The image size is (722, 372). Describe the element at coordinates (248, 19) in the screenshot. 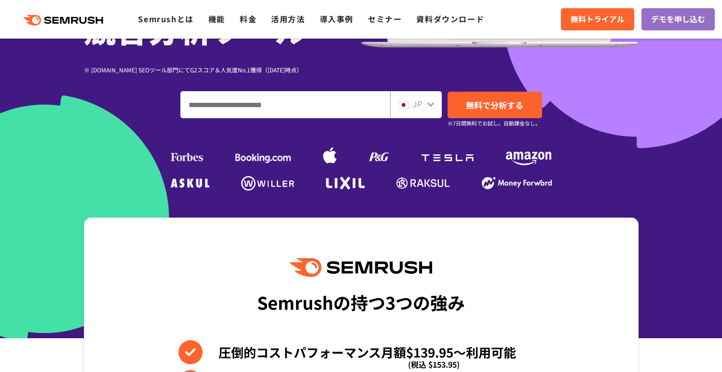

I see `a: 料金` at that location.